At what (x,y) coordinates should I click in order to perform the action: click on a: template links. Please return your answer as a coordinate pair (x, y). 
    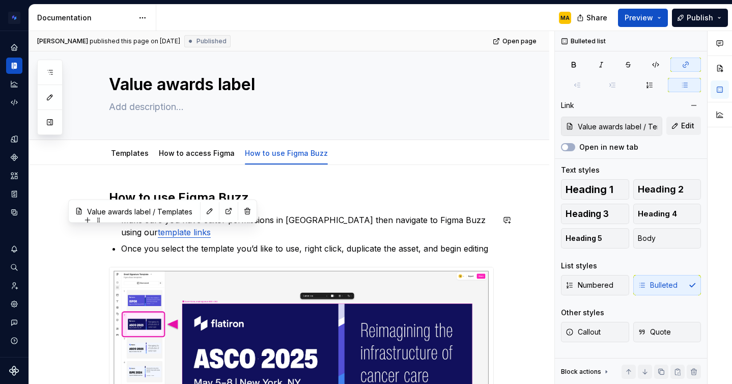
    Looking at the image, I should click on (184, 232).